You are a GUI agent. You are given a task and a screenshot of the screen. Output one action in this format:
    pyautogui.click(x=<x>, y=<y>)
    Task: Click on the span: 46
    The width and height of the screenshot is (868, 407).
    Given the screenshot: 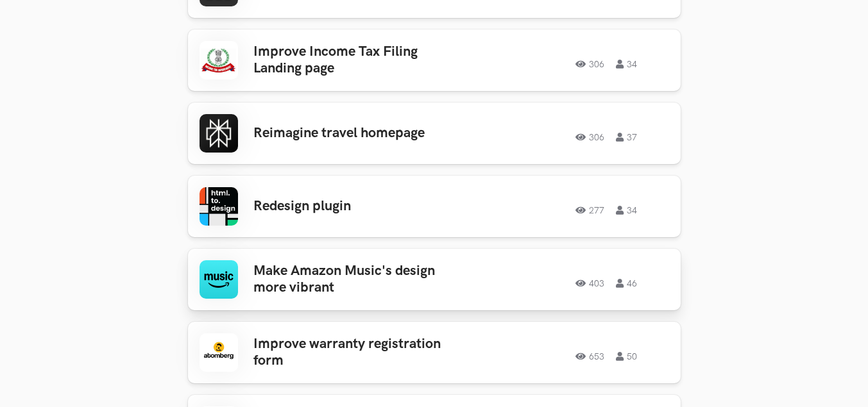 What is the action you would take?
    pyautogui.click(x=627, y=284)
    